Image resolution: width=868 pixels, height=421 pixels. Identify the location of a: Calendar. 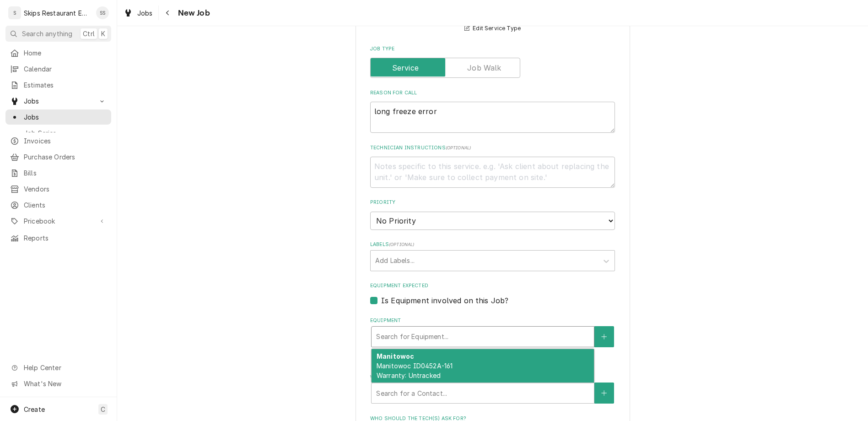
(58, 68).